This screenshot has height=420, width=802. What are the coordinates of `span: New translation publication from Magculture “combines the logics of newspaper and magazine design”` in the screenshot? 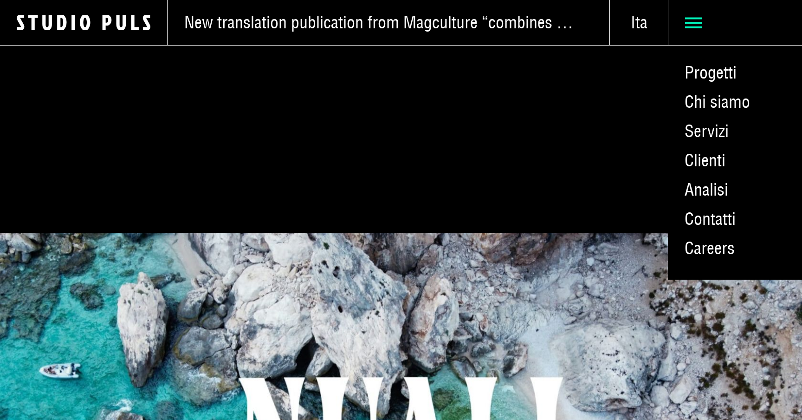 It's located at (381, 22).